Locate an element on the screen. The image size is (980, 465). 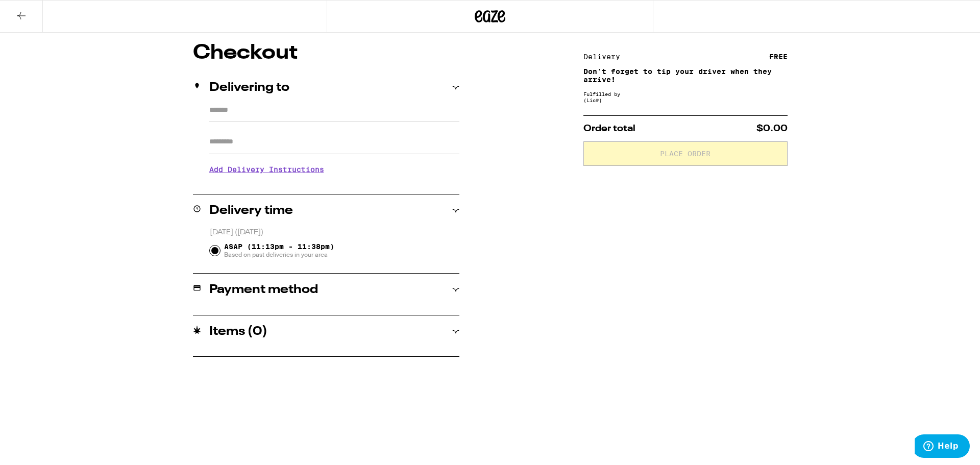
span: Help is located at coordinates (33, 12).